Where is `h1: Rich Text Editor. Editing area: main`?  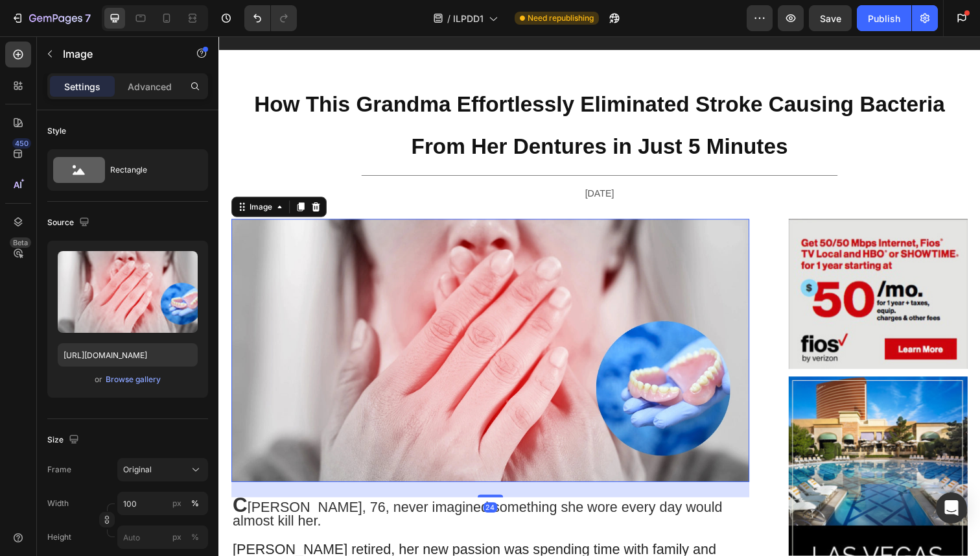 h1: Rich Text Editor. Editing area: main is located at coordinates (389, 90).